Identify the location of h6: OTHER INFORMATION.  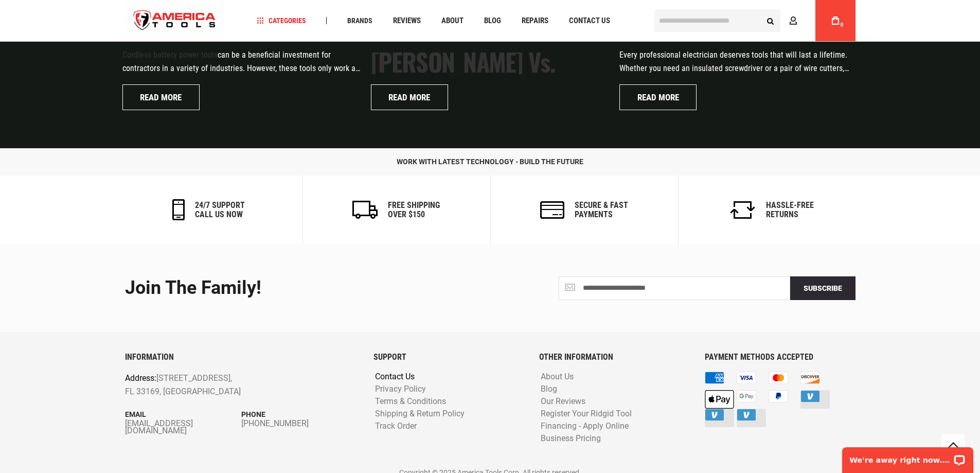
(614, 358).